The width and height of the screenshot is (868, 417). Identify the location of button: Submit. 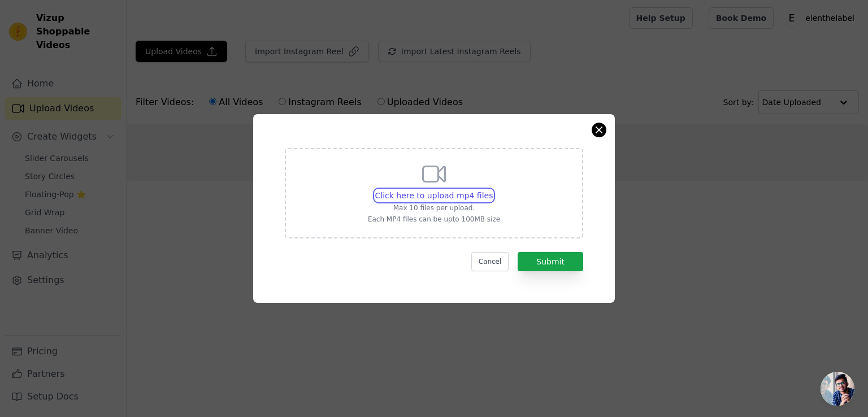
(551, 262).